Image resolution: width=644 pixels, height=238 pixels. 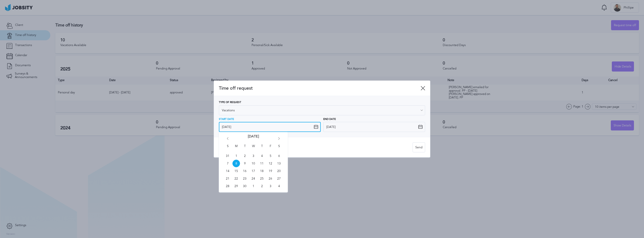 What do you see at coordinates (262, 171) in the screenshot?
I see `span: Thu Sep 18 2025` at bounding box center [262, 171].